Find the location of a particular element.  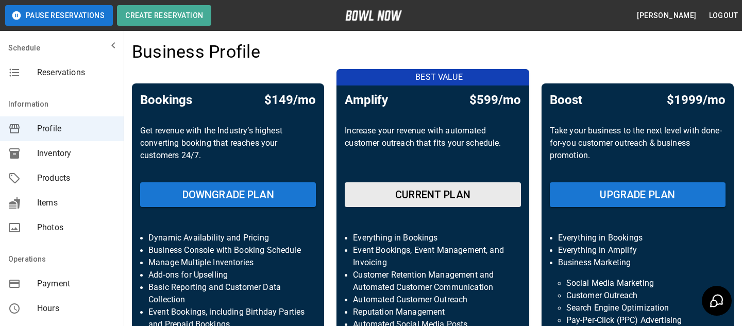

p: Social Media Marketing is located at coordinates (638, 283).